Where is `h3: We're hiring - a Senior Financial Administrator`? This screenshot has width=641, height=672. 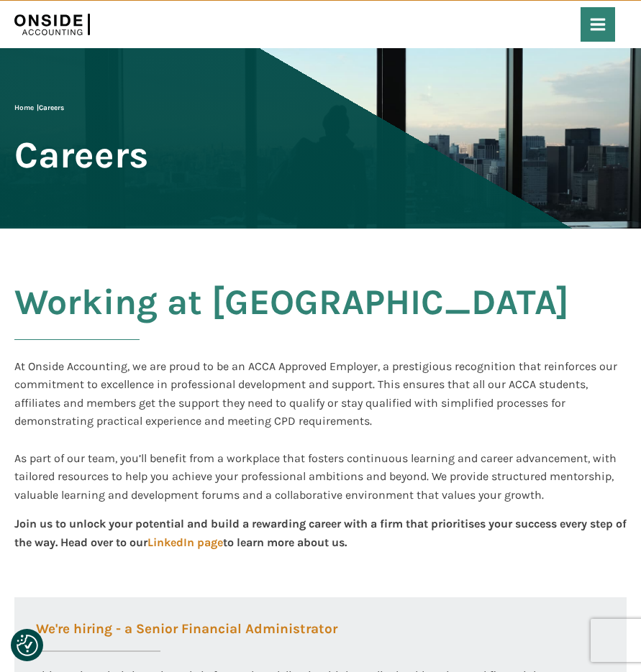 h3: We're hiring - a Senior Financial Administrator is located at coordinates (187, 637).